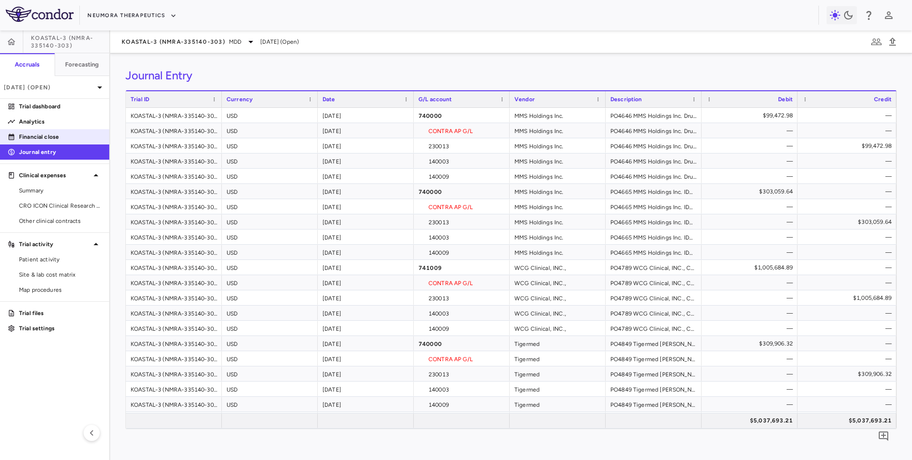 This screenshot has width=912, height=460. What do you see at coordinates (60, 274) in the screenshot?
I see `span: Site & lab cost matrix` at bounding box center [60, 274].